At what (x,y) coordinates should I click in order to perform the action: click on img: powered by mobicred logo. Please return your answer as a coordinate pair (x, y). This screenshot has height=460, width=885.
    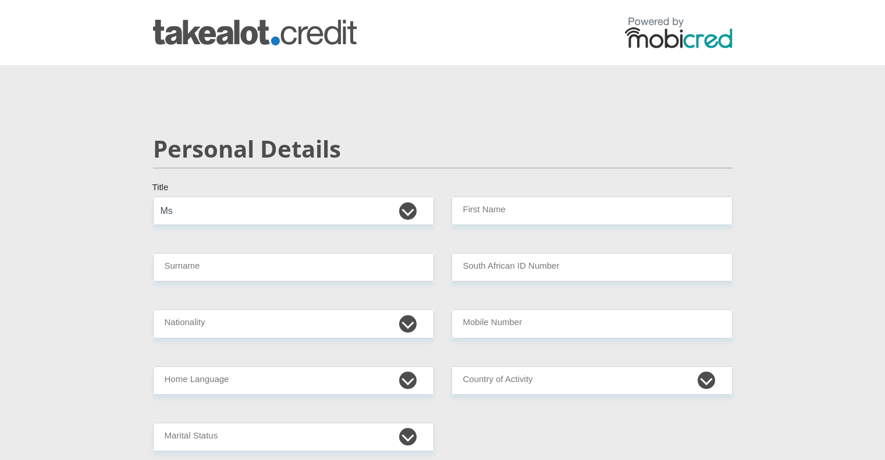
    Looking at the image, I should click on (679, 33).